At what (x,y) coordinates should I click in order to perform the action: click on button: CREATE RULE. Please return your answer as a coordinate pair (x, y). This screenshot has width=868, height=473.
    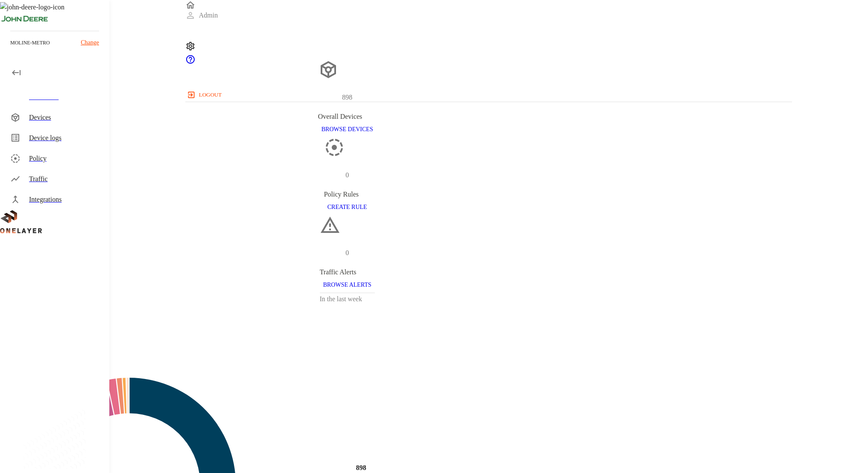
    Looking at the image, I should click on (347, 207).